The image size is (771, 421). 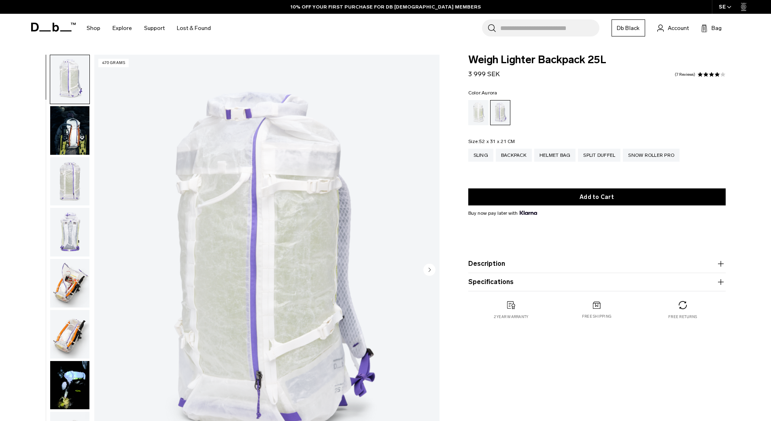 I want to click on img: Weigh Lighter Backpack 25L Aurora, so click(x=70, y=385).